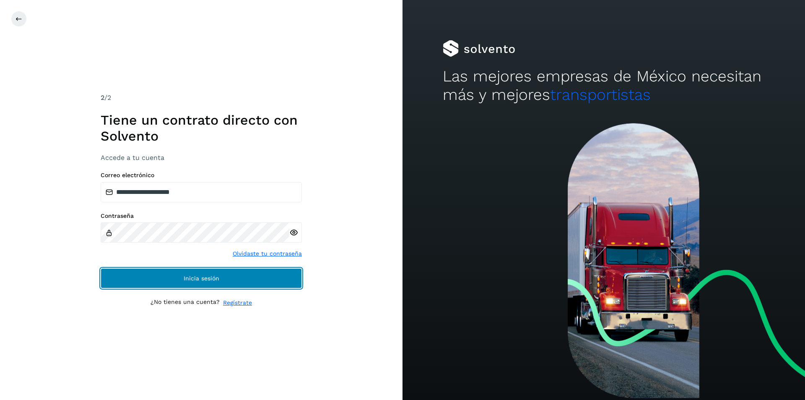 The width and height of the screenshot is (805, 400). I want to click on p: ¿No tienes una cuenta?, so click(185, 302).